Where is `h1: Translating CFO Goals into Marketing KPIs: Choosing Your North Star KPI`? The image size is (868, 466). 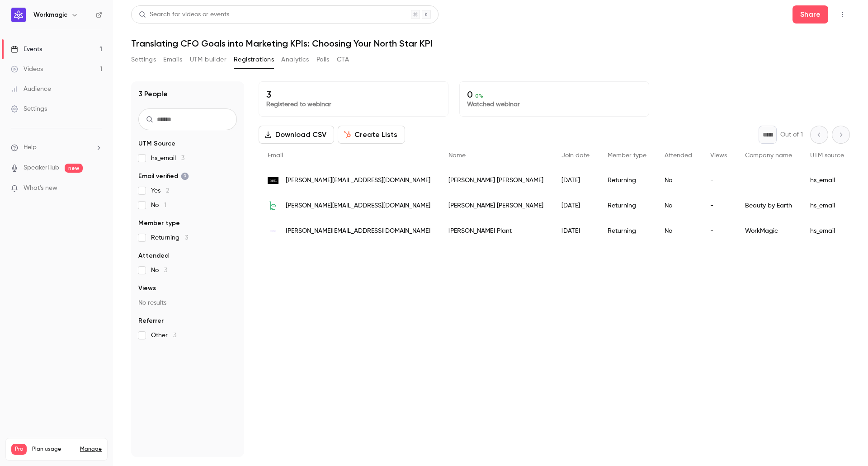 h1: Translating CFO Goals into Marketing KPIs: Choosing Your North Star KPI is located at coordinates (490, 43).